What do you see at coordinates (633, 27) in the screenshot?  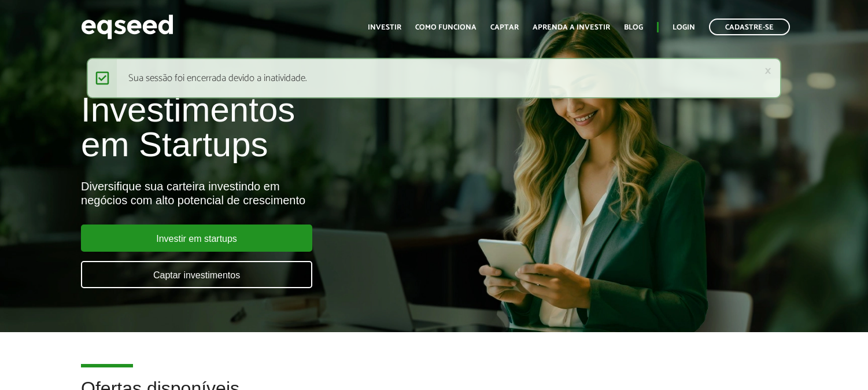 I see `a: Blog` at bounding box center [633, 27].